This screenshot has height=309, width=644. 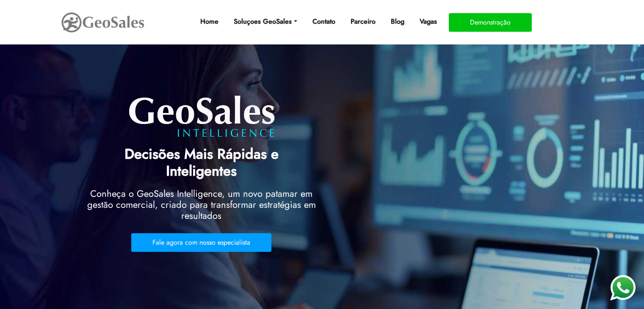 I want to click on a: Blog, so click(x=398, y=22).